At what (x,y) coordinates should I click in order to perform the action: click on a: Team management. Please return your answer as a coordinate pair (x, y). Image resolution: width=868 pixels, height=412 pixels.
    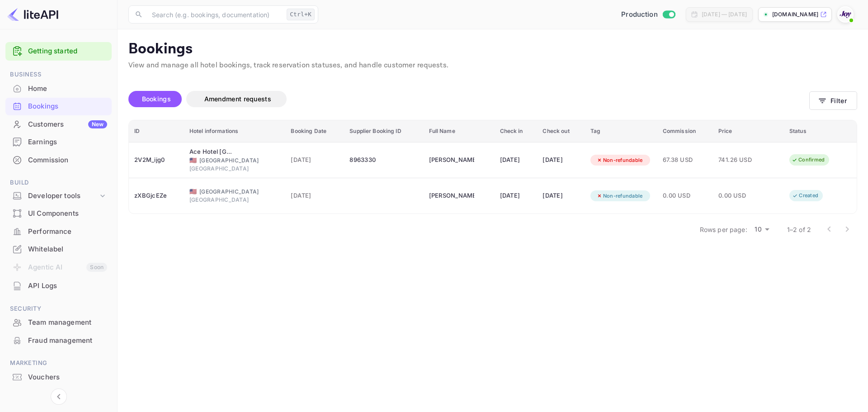
    Looking at the image, I should click on (58, 322).